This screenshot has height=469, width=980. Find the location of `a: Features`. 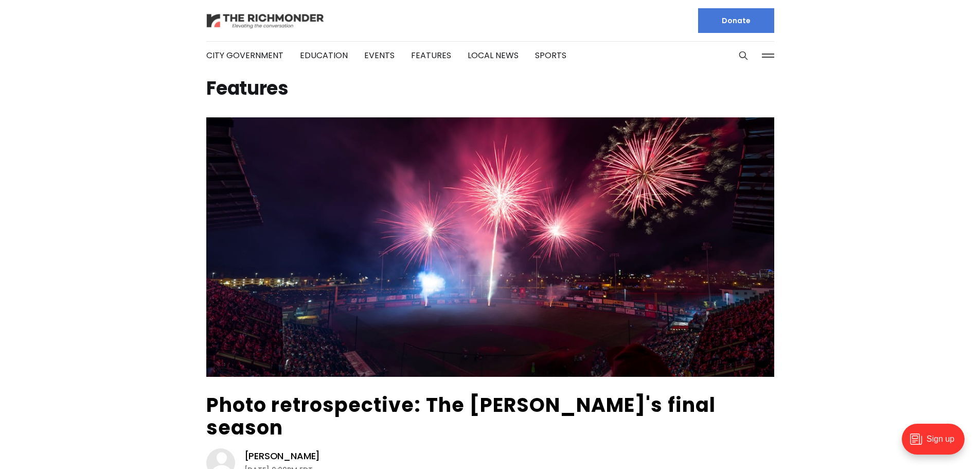

a: Features is located at coordinates (431, 55).